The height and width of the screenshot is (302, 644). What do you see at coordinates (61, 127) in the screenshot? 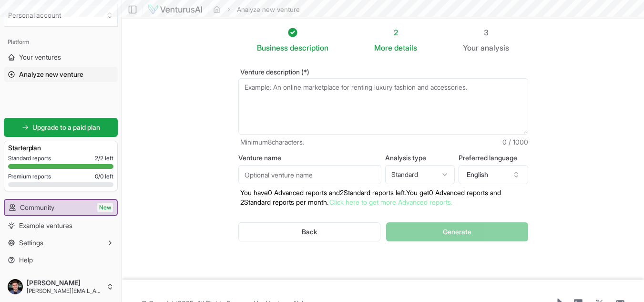
I see `a: Upgrade to a paid plan` at bounding box center [61, 127].